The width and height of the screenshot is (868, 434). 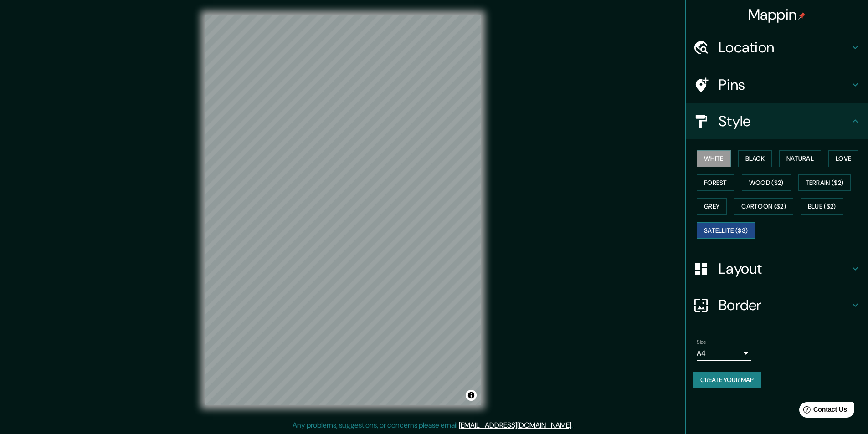 What do you see at coordinates (784, 47) in the screenshot?
I see `h4: Location` at bounding box center [784, 47].